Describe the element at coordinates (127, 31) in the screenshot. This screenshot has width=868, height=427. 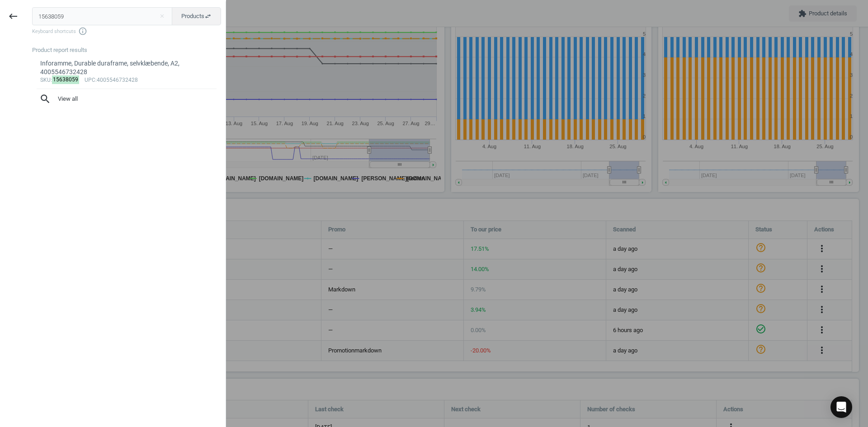
I see `span: Keyboard shortcuts` at that location.